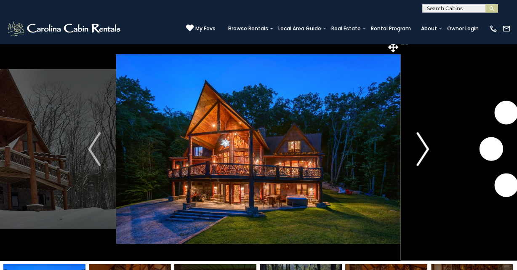  Describe the element at coordinates (346, 29) in the screenshot. I see `a: Real Estate` at that location.